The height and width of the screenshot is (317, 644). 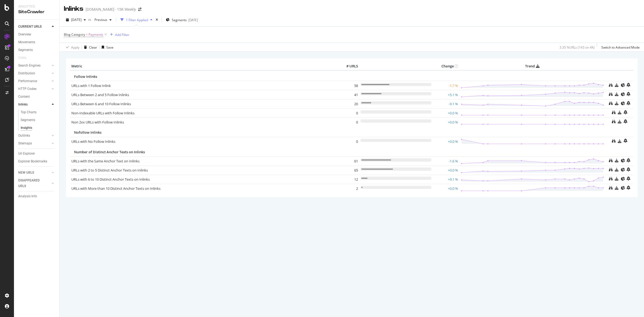 I want to click on a: Non 2xx URLs with Follow Inlinks, so click(x=98, y=122).